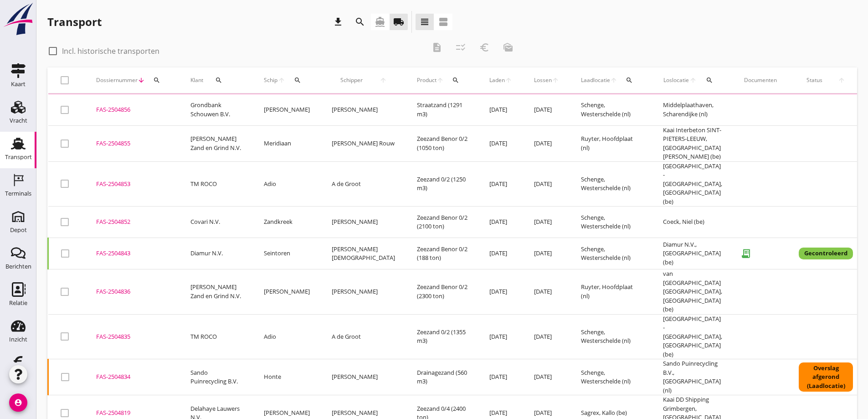 This screenshot has height=419, width=868. What do you see at coordinates (18, 266) in the screenshot?
I see `div: Berichten` at bounding box center [18, 266].